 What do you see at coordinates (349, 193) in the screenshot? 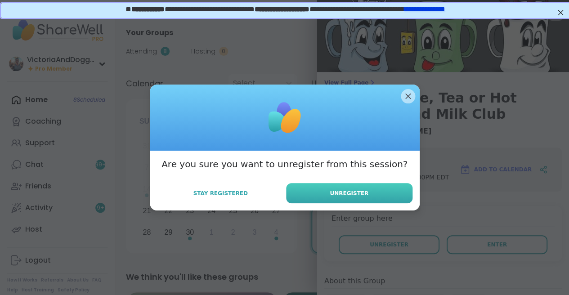
I see `button: Unregister` at bounding box center [349, 193].